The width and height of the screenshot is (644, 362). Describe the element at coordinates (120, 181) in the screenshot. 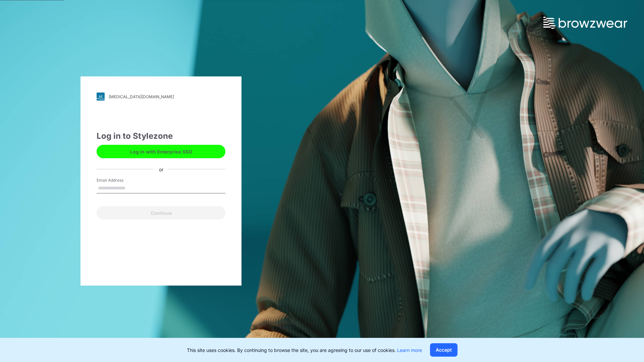

I see `label: Email Address` at that location.